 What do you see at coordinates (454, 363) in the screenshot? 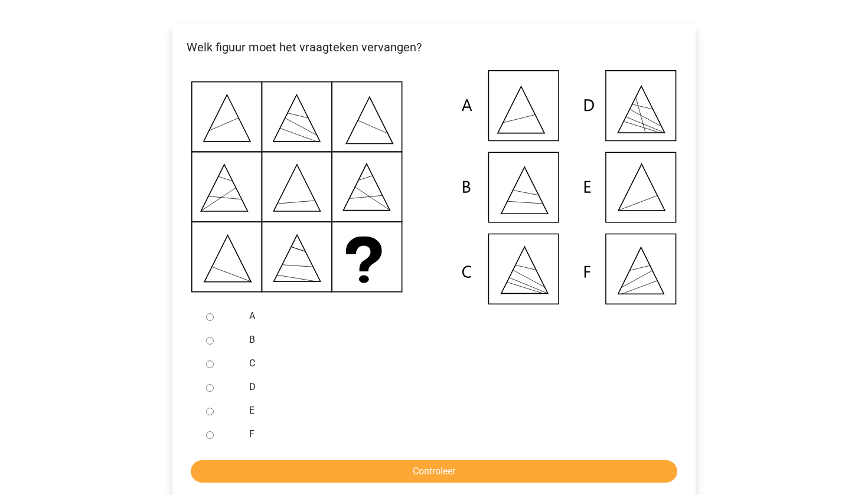
I see `label: C` at bounding box center [454, 363].